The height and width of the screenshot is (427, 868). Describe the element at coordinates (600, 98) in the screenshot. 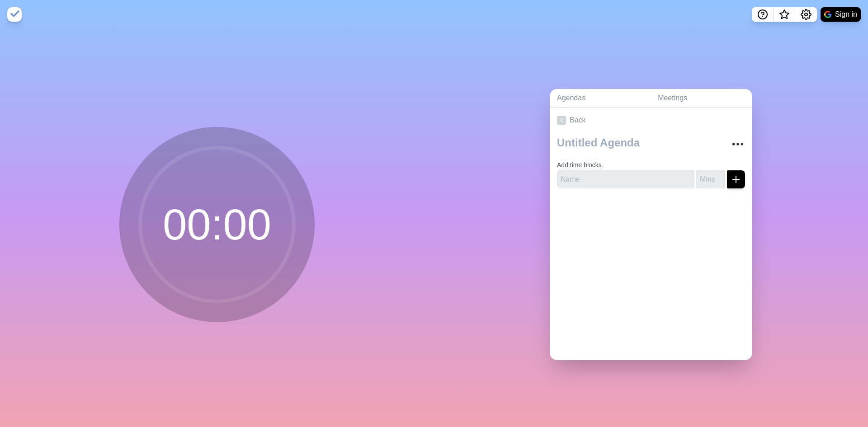

I see `a: Agendas` at that location.